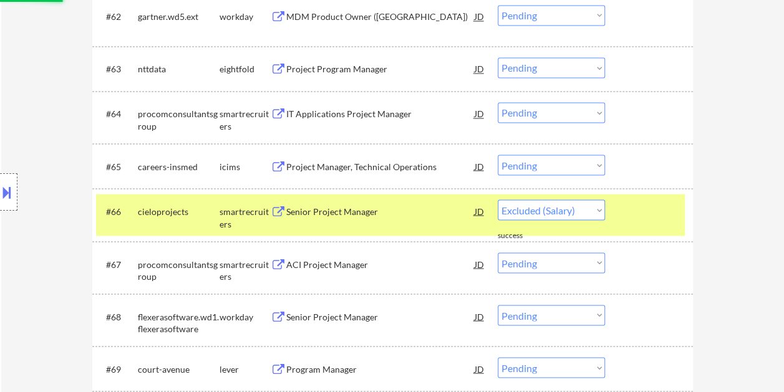  What do you see at coordinates (245, 69) in the screenshot?
I see `div: eightfold` at bounding box center [245, 69].